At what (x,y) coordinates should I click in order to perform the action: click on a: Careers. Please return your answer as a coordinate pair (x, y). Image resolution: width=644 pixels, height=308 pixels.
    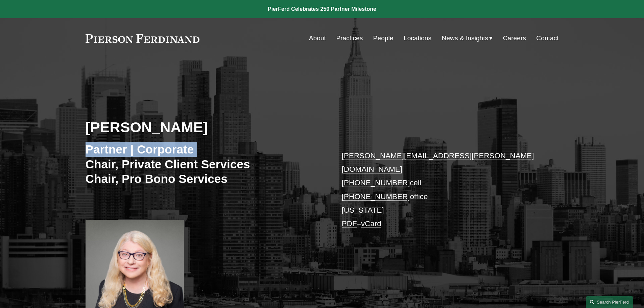
    Looking at the image, I should click on (514, 38).